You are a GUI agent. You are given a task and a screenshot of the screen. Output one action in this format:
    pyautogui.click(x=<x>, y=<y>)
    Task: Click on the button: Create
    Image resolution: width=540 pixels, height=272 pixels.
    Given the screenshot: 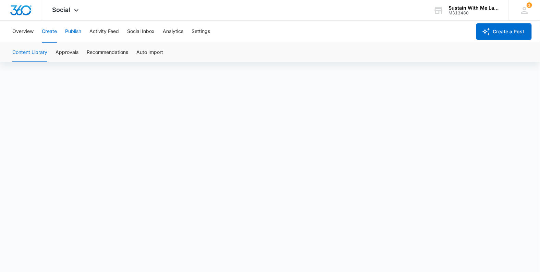 What is the action you would take?
    pyautogui.click(x=49, y=32)
    